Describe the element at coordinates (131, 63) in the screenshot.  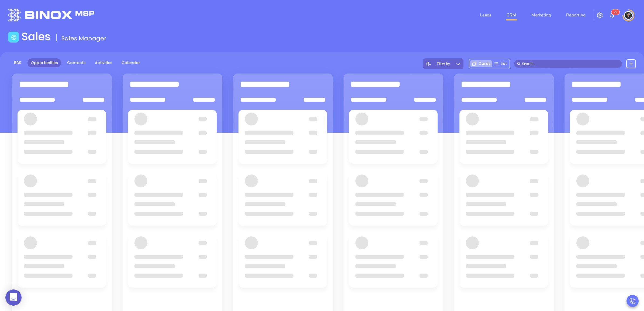
I see `a: Calendar` at that location.